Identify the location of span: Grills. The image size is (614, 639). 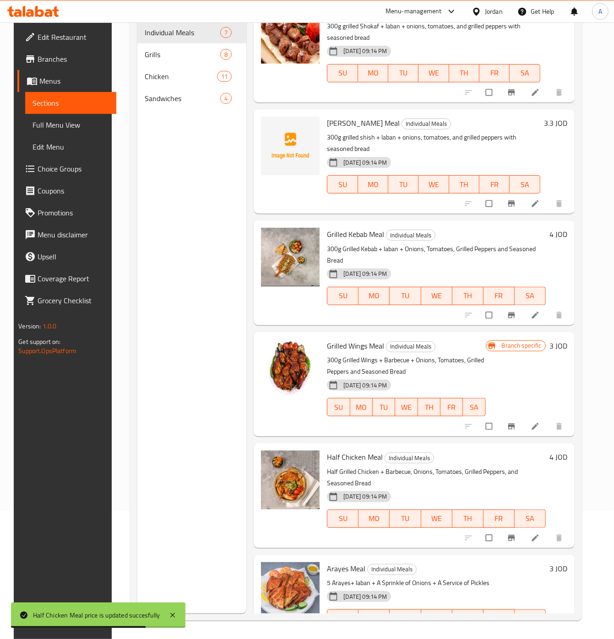
(183, 54).